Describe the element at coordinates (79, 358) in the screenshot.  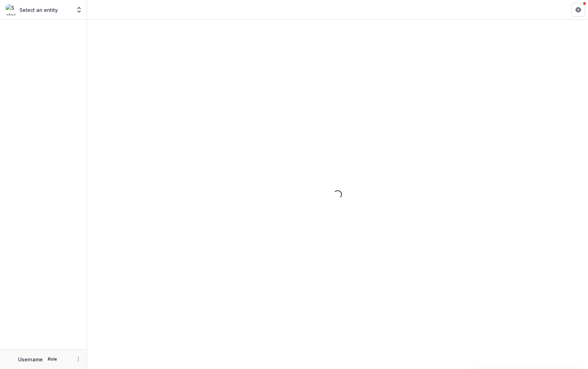
I see `button: More` at that location.